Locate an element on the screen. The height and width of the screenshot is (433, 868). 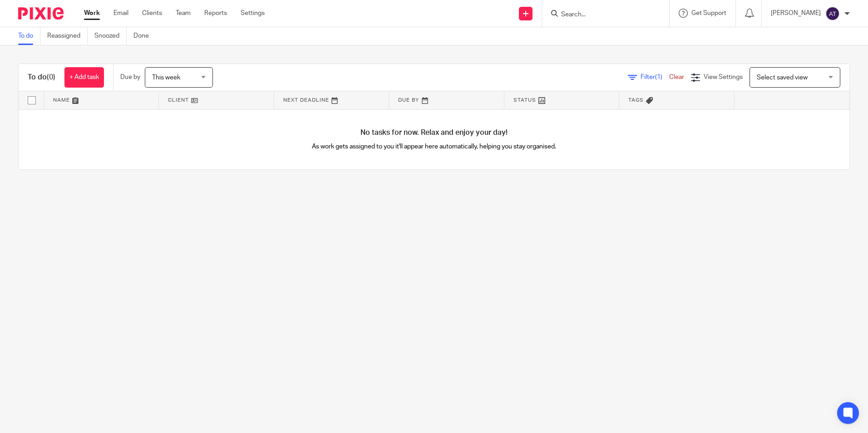
span: (1) is located at coordinates (659, 77).